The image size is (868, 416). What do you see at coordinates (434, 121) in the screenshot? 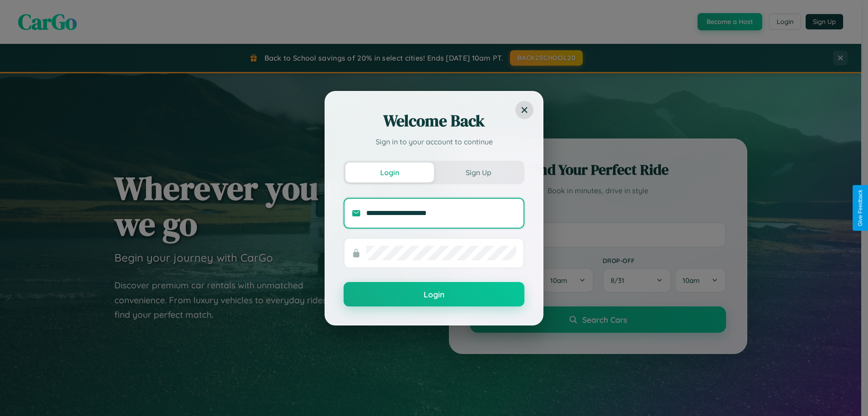
I see `h2: Welcome Back` at bounding box center [434, 121].